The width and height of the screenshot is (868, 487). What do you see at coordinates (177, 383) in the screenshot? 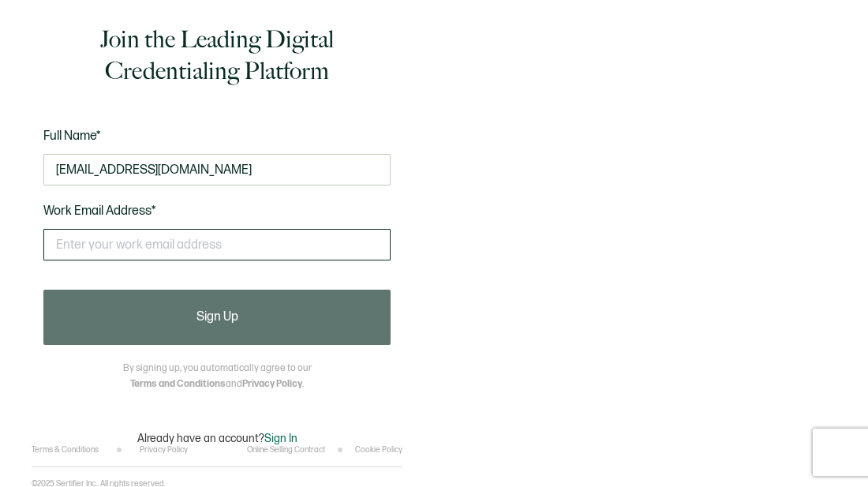
I see `a: Terms and Conditions` at bounding box center [177, 383].